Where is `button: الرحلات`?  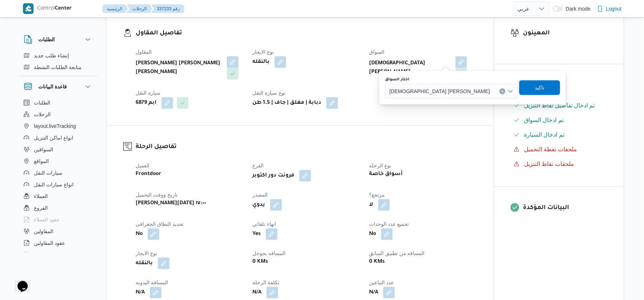 button: الرحلات is located at coordinates (58, 114).